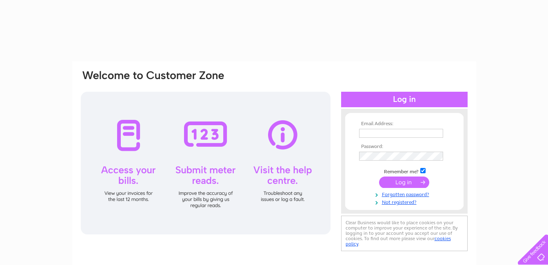 The height and width of the screenshot is (265, 548). I want to click on div: Clear Business would like to place cookies on your computer to improve your experience of the sit..., so click(404, 233).